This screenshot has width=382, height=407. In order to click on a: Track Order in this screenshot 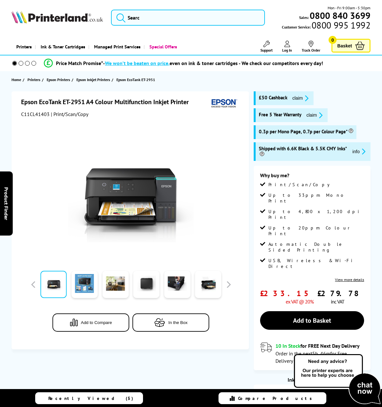, I will do `click(311, 46)`.